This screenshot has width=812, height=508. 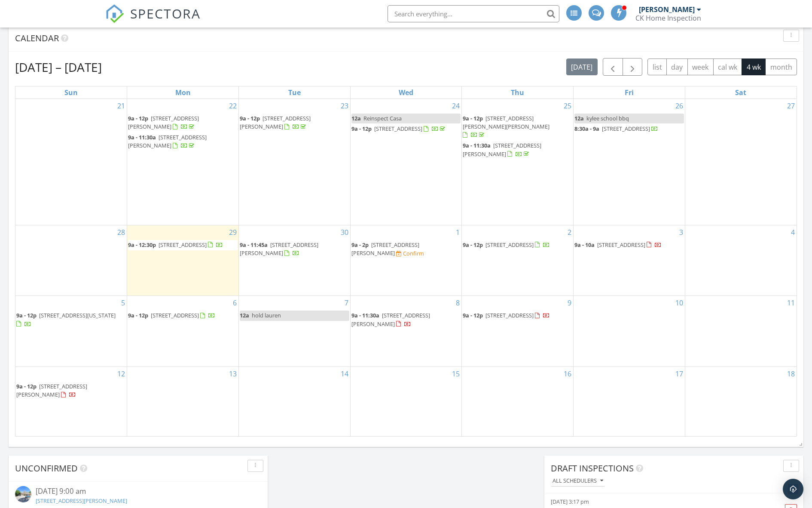 I want to click on a: Go to October 5, 2025, so click(x=123, y=303).